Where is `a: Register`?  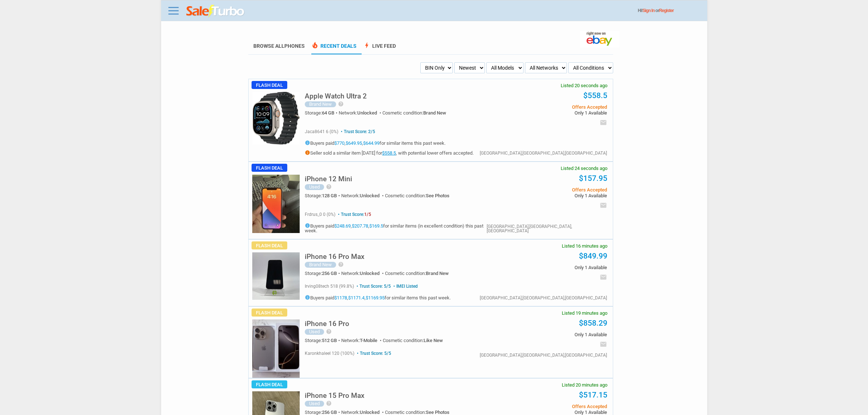
a: Register is located at coordinates (666, 11).